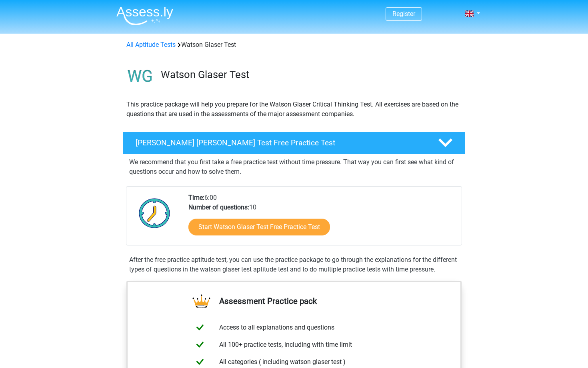 This screenshot has width=588, height=368. Describe the element at coordinates (310, 74) in the screenshot. I see `h3: Watson Glaser Test` at that location.